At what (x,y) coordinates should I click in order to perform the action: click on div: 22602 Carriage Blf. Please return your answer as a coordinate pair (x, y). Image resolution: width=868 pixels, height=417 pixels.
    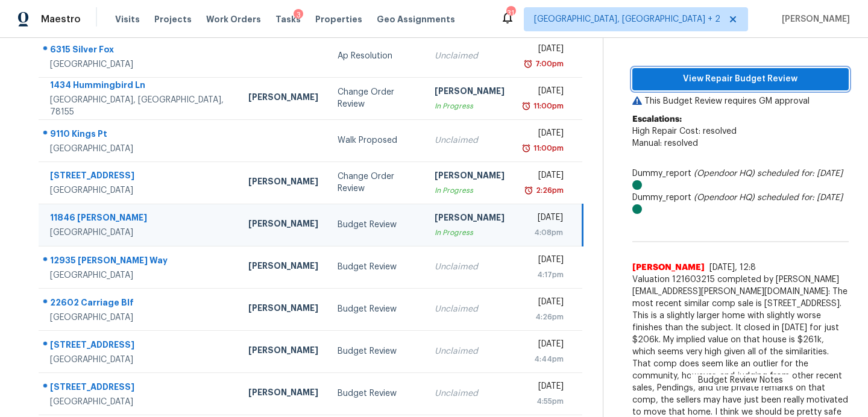
    Looking at the image, I should click on (139, 304).